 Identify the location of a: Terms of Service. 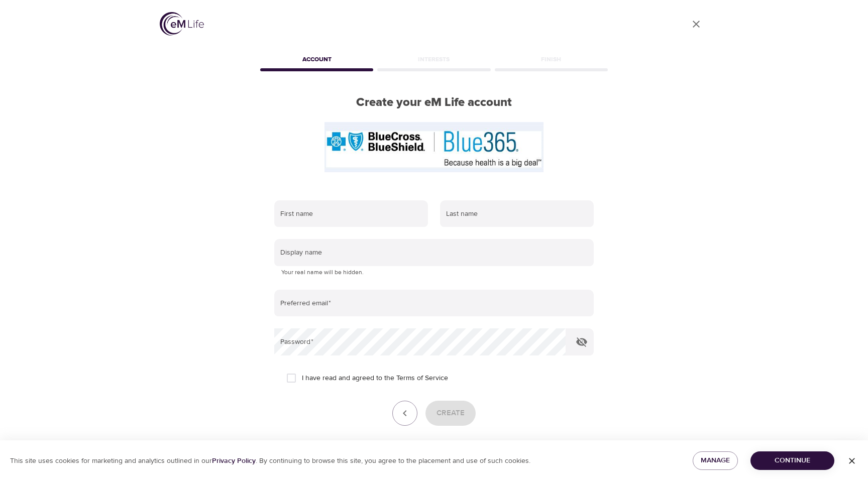
(422, 378).